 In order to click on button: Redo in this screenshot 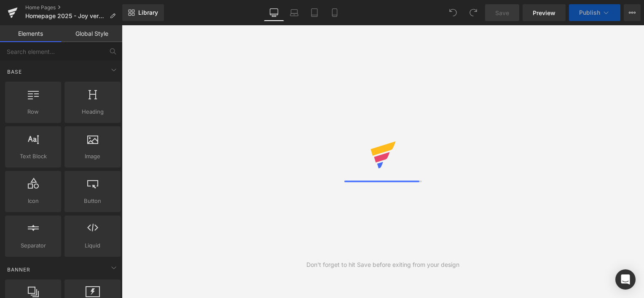, I will do `click(473, 12)`.